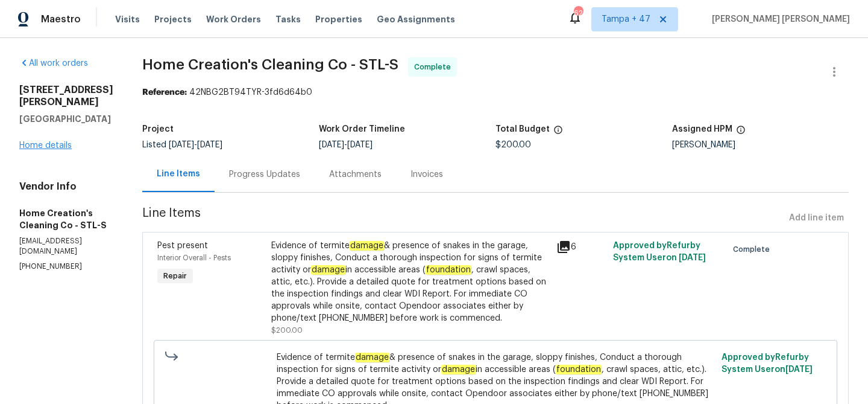 This screenshot has width=868, height=404. I want to click on span: The total cost of line items that have been proposed by Opendoor. This sum includes line items th..., so click(558, 133).